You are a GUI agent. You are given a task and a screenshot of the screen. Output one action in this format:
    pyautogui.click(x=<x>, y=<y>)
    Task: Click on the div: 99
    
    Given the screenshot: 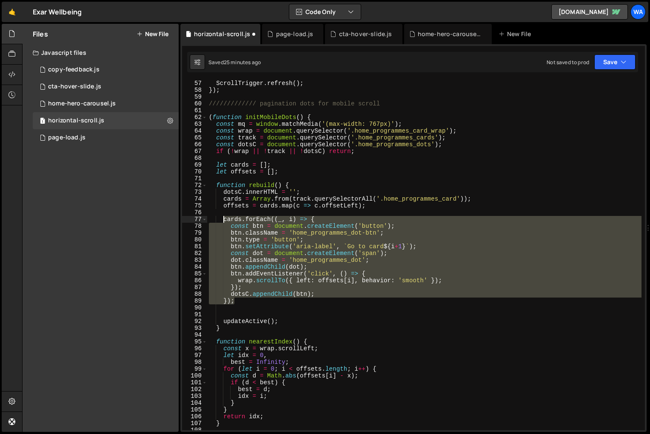 What is the action you would take?
    pyautogui.click(x=194, y=369)
    